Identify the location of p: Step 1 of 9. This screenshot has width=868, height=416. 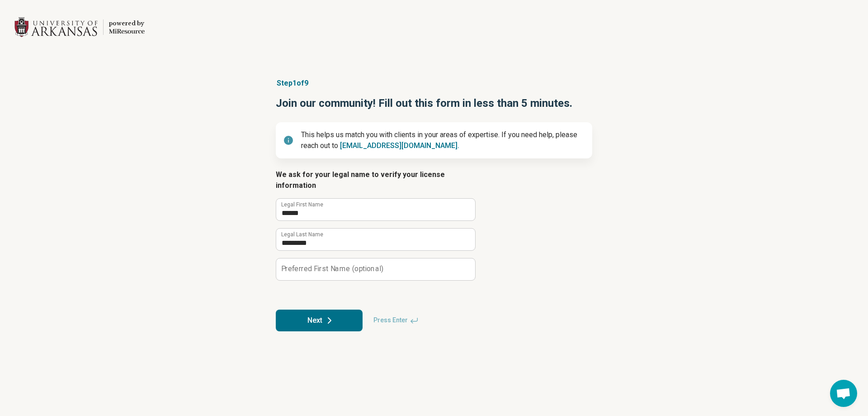
(434, 83).